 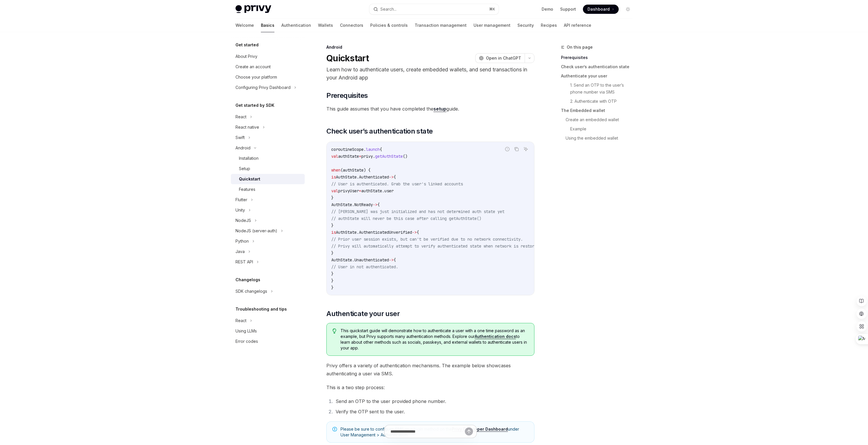 I want to click on a: Demo, so click(x=547, y=9).